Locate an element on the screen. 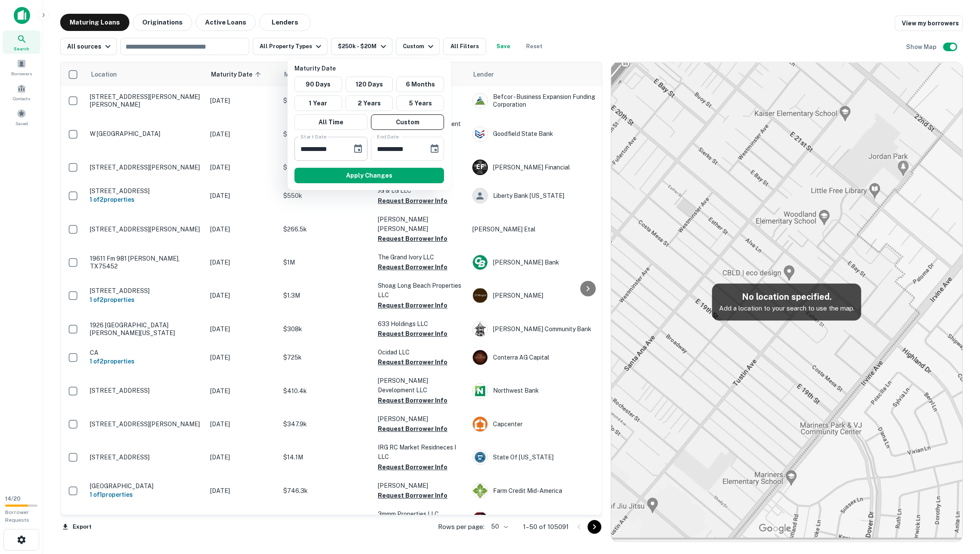  button: 2 Years is located at coordinates (369, 103).